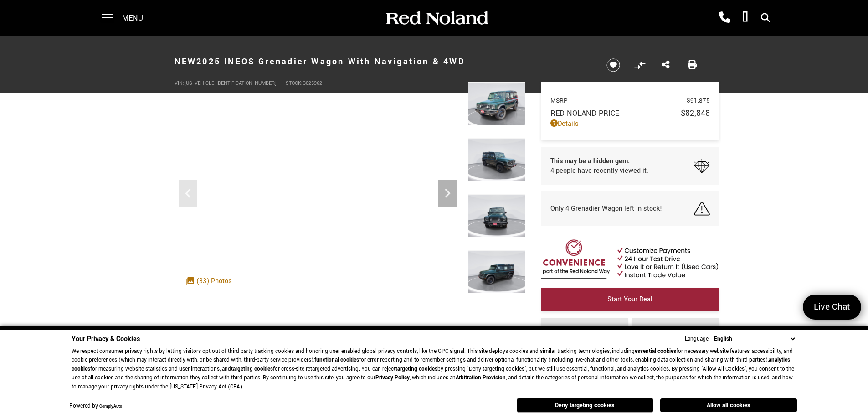  What do you see at coordinates (729, 405) in the screenshot?
I see `button: Allow all cookies` at bounding box center [729, 405].